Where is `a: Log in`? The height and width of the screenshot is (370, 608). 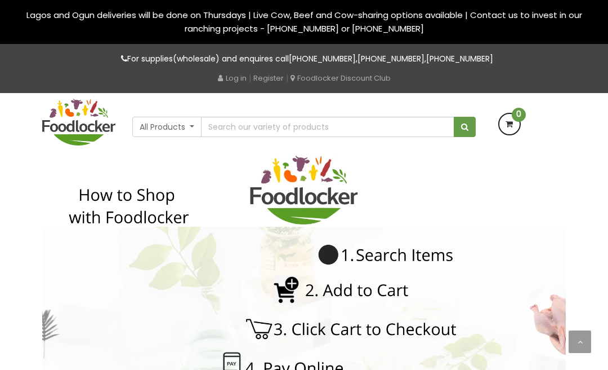 a: Log in is located at coordinates (232, 78).